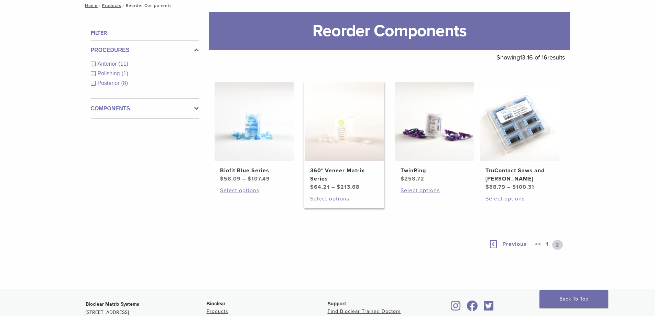 The image size is (655, 316). What do you see at coordinates (574, 299) in the screenshot?
I see `a: Back To Top` at bounding box center [574, 299].